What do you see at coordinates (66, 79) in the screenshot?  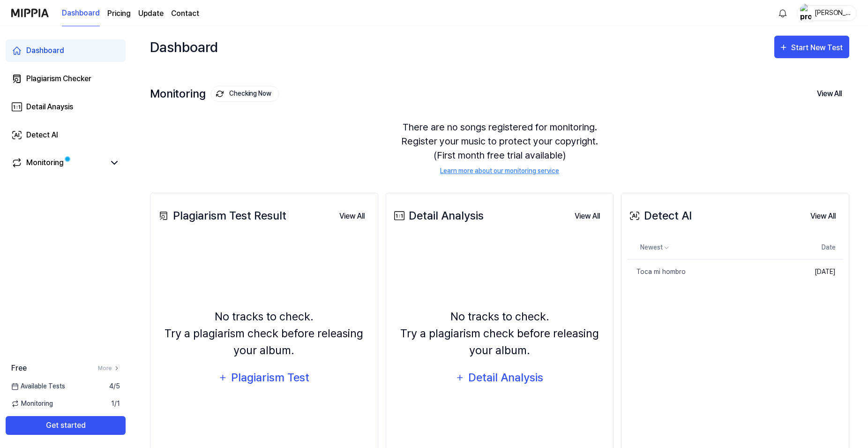 I see `a: Plagiarism Checker` at bounding box center [66, 79].